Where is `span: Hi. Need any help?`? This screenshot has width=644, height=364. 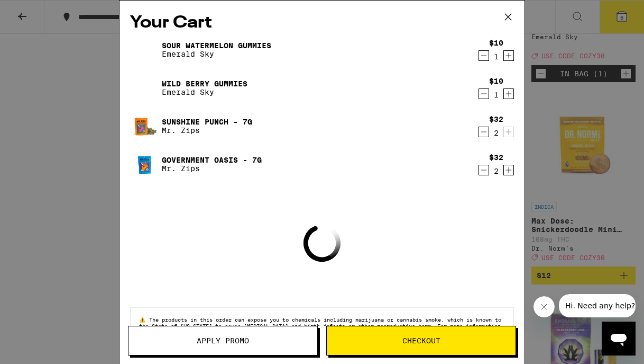 span: Hi. Need any help? is located at coordinates (41, 11).